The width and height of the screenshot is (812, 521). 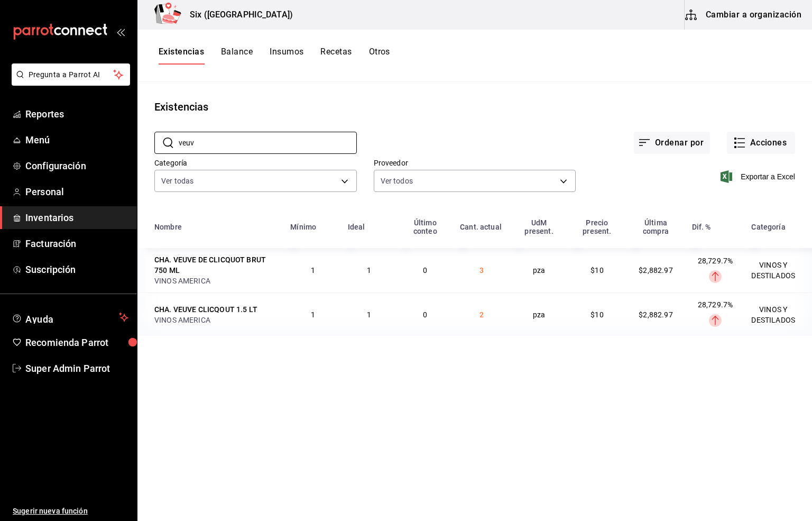 What do you see at coordinates (181, 55) in the screenshot?
I see `button: Existencias` at bounding box center [181, 55].